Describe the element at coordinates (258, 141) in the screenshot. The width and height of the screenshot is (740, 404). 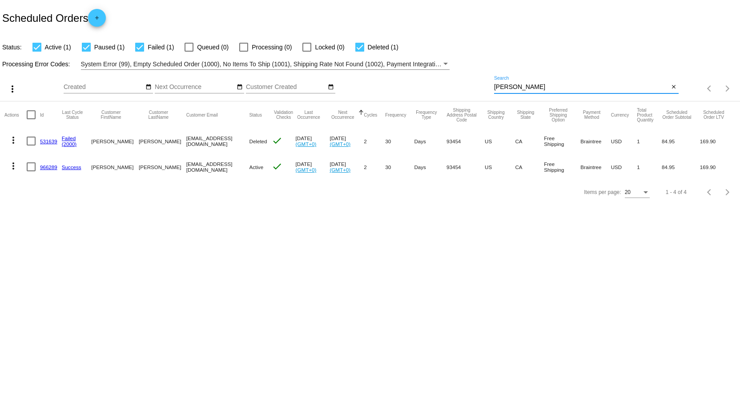
I see `span: Deleted` at that location.